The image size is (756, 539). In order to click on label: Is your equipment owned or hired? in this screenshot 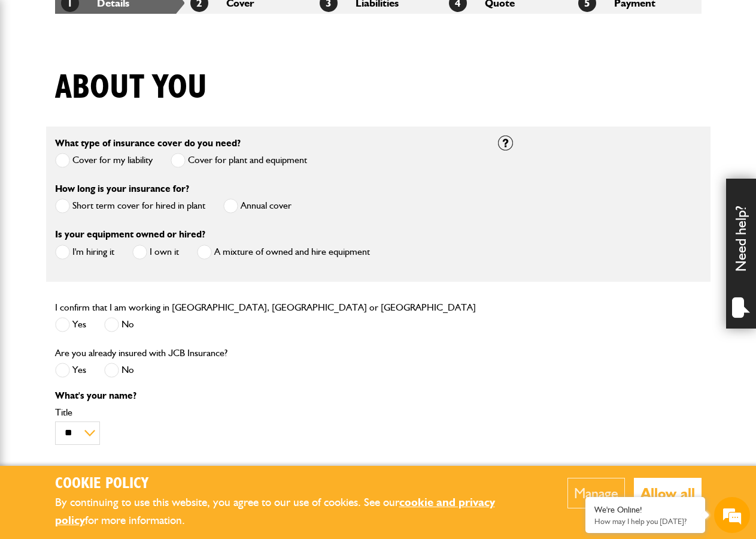, I will do `click(130, 234)`.